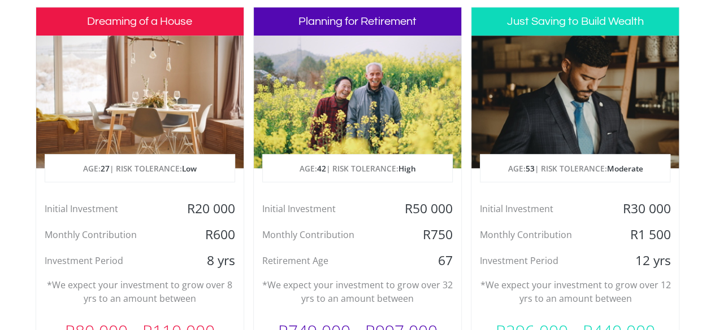 Image resolution: width=715 pixels, height=330 pixels. Describe the element at coordinates (321, 168) in the screenshot. I see `span: 42` at that location.